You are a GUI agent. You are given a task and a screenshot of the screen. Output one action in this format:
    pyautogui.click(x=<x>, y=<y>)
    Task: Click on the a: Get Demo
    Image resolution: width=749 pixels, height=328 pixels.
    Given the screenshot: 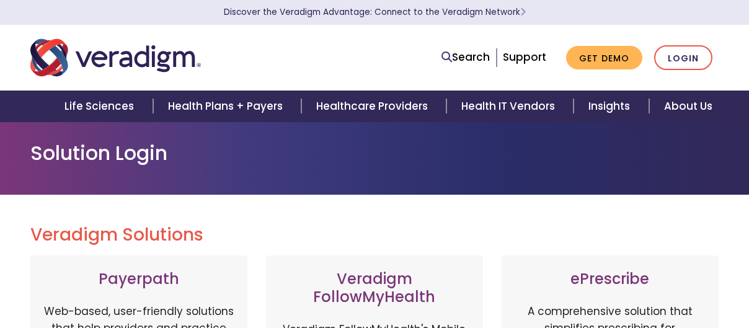 What is the action you would take?
    pyautogui.click(x=604, y=58)
    